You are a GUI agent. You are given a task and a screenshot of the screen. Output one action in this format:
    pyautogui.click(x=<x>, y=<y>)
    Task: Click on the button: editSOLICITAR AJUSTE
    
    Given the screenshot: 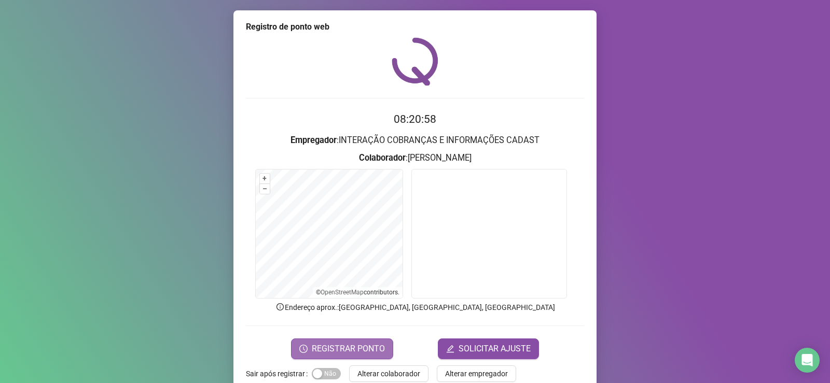 What is the action you would take?
    pyautogui.click(x=488, y=349)
    